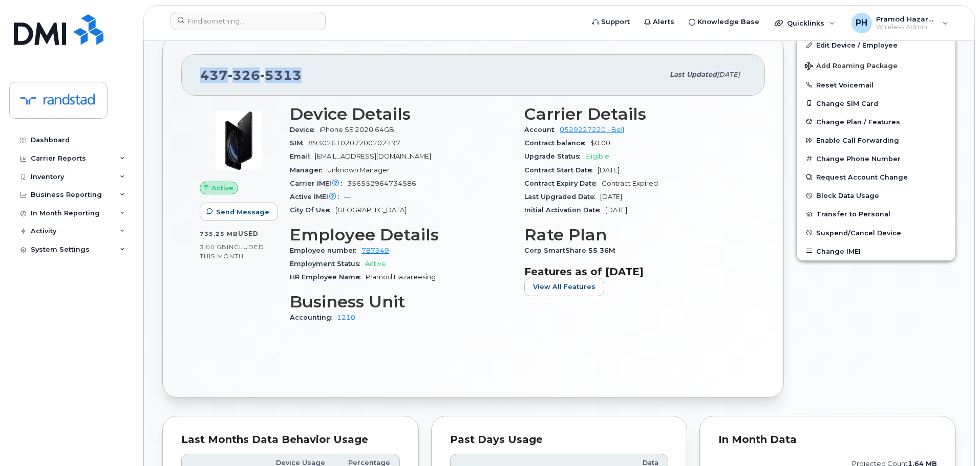  I want to click on a: 0529227220 - Bell, so click(592, 129).